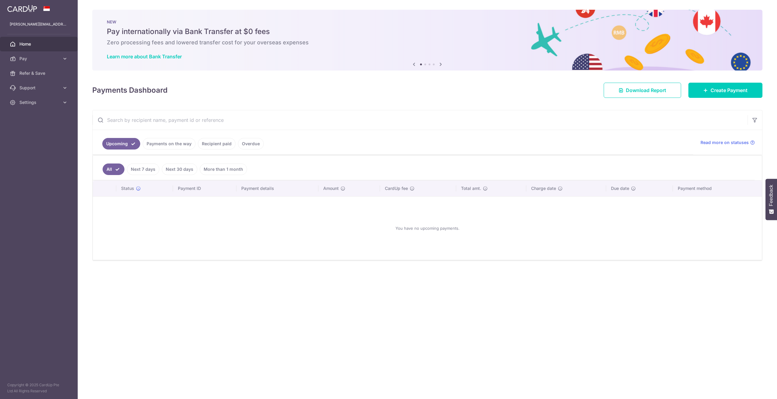  What do you see at coordinates (331, 188) in the screenshot?
I see `span: Amount` at bounding box center [331, 188].